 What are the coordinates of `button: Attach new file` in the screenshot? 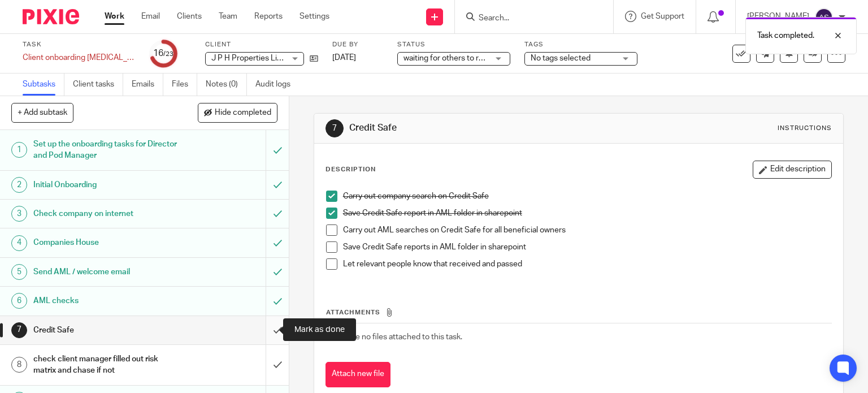 It's located at (358, 374).